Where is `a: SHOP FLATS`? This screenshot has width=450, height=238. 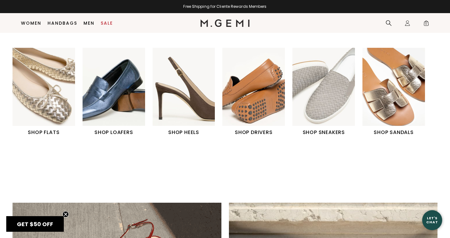 a: SHOP FLATS is located at coordinates (44, 92).